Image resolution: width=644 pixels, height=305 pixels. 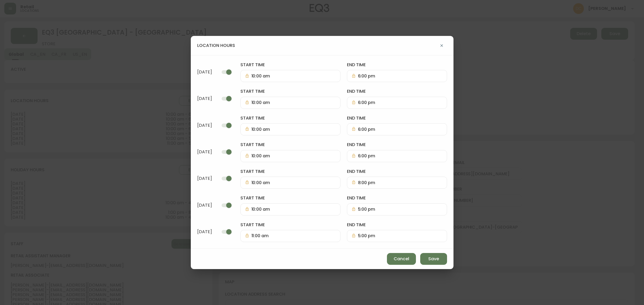 I want to click on button: Save, so click(x=434, y=259).